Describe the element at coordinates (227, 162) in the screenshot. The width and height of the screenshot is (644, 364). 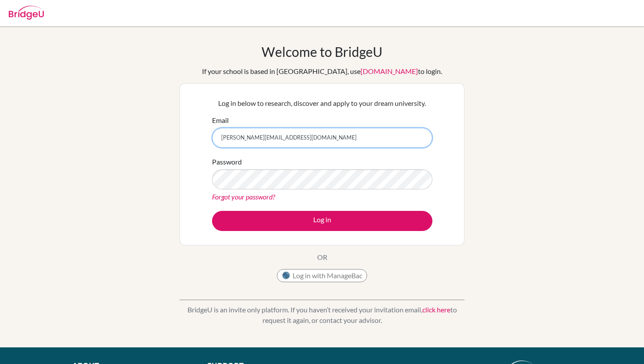
I see `label: Password` at that location.